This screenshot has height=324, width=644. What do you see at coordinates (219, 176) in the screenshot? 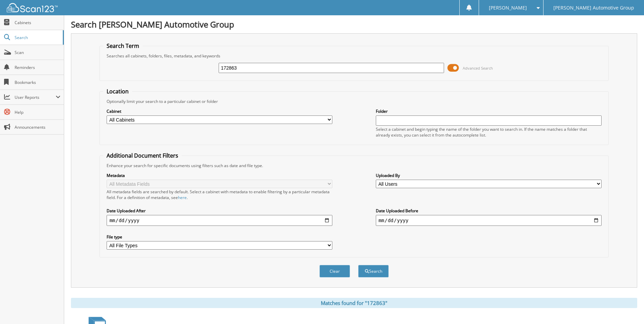
I see `label: Metadata` at bounding box center [219, 176].